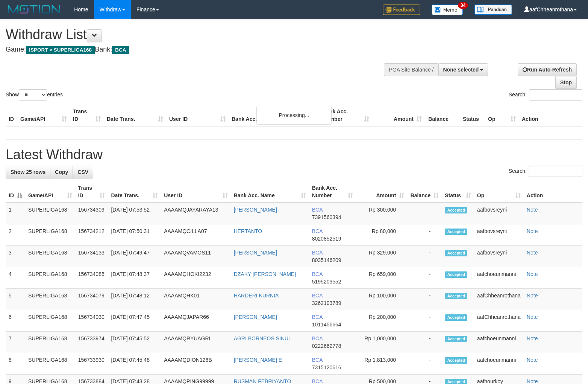 Image resolution: width=588 pixels, height=384 pixels. Describe the element at coordinates (61, 172) in the screenshot. I see `a: Copy` at that location.